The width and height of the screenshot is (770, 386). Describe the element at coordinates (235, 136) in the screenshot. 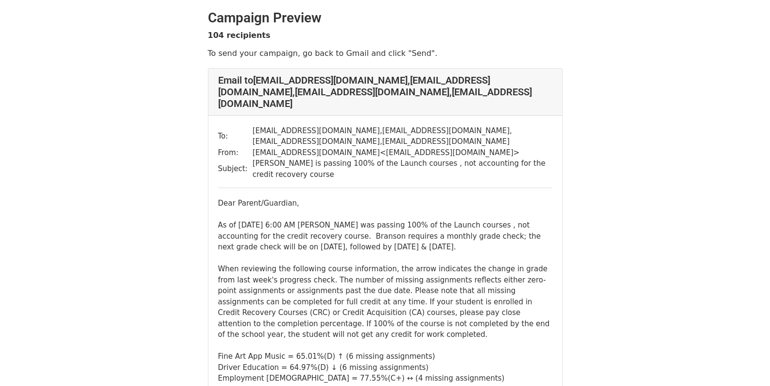

I see `td: To:` at that location.